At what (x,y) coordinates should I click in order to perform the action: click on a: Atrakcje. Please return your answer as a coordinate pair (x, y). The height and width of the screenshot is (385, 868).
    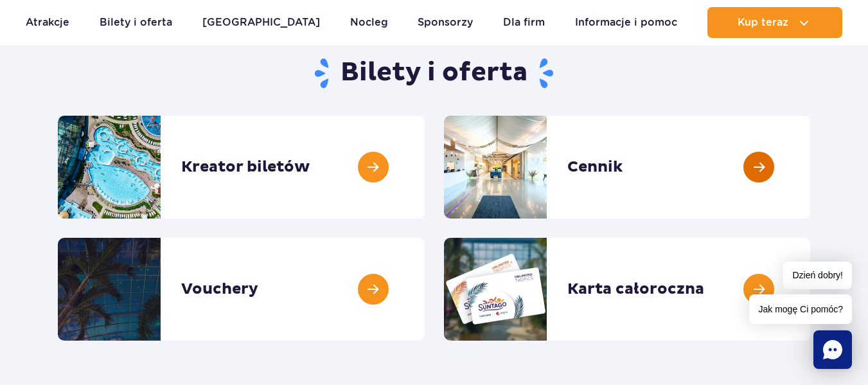
    Looking at the image, I should click on (47, 22).